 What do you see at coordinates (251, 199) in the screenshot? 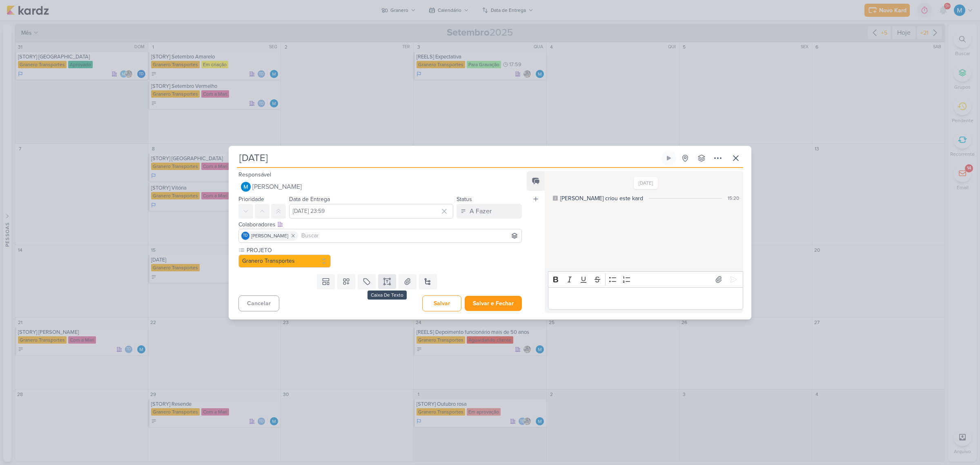
I see `label: Prioridade` at bounding box center [251, 199].